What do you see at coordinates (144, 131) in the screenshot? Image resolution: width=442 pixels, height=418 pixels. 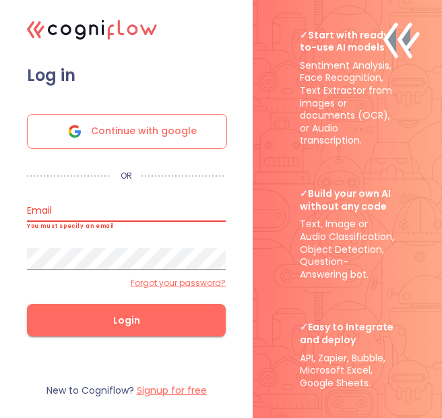 I see `span: Continue with google` at bounding box center [144, 131].